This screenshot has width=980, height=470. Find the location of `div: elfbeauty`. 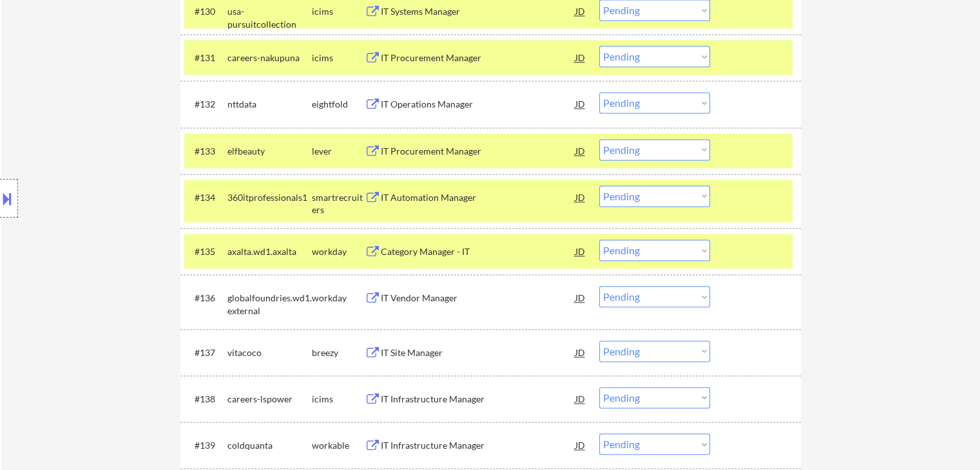

div: elfbeauty is located at coordinates (269, 151).